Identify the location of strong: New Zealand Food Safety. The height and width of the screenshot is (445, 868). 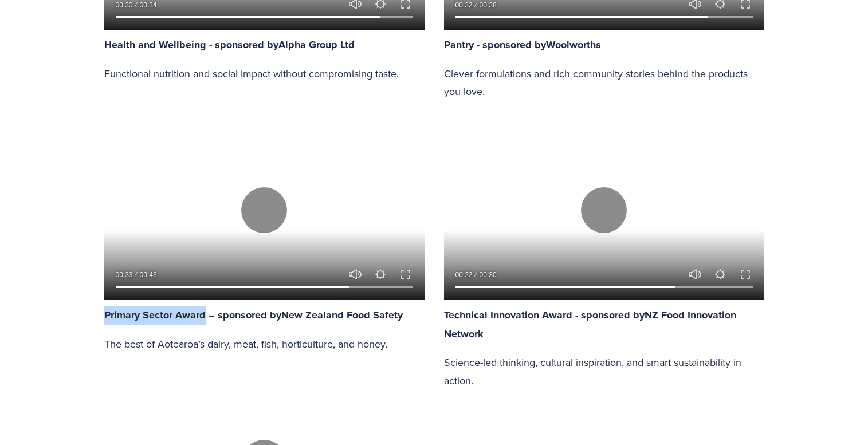
(342, 315).